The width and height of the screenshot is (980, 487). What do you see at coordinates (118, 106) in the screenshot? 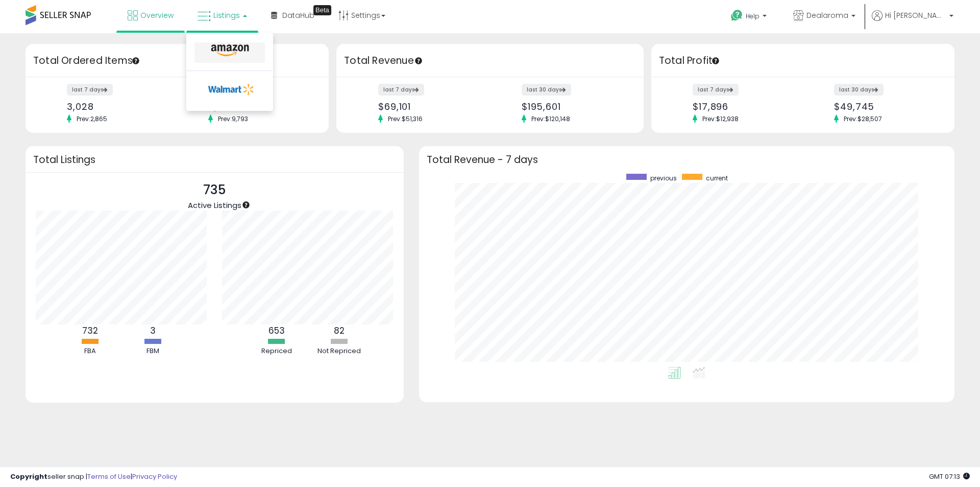
I see `div: 3,028` at bounding box center [118, 106].